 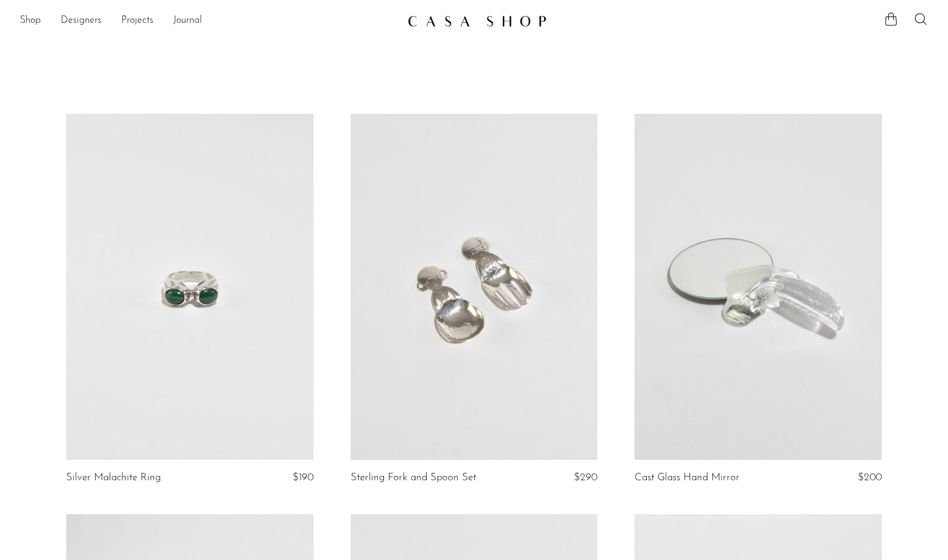 I want to click on a: Designers, so click(x=81, y=21).